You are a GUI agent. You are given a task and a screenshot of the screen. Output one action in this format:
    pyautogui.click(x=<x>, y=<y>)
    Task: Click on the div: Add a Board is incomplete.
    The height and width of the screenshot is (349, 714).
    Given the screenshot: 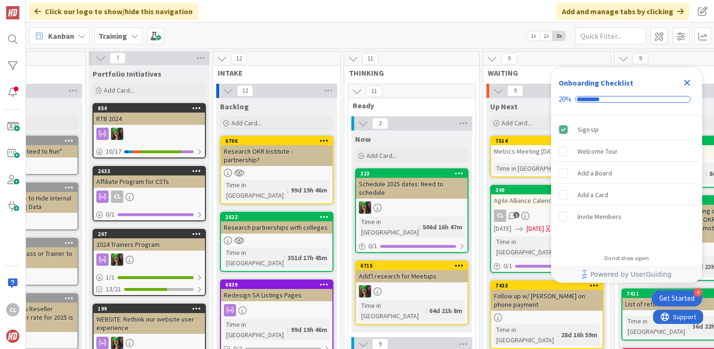 What is the action you would take?
    pyautogui.click(x=627, y=173)
    